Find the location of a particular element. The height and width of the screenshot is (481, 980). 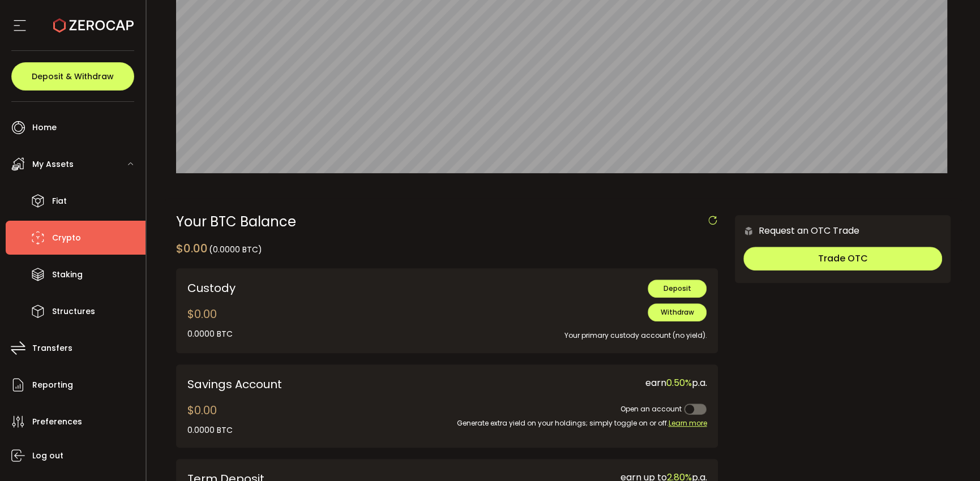

div: Chat Widget is located at coordinates (951, 454).